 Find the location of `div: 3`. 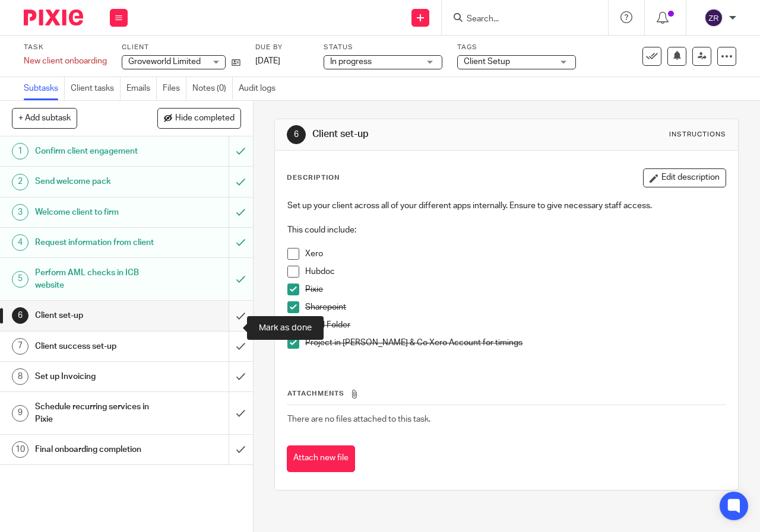

div: 3 is located at coordinates (20, 212).